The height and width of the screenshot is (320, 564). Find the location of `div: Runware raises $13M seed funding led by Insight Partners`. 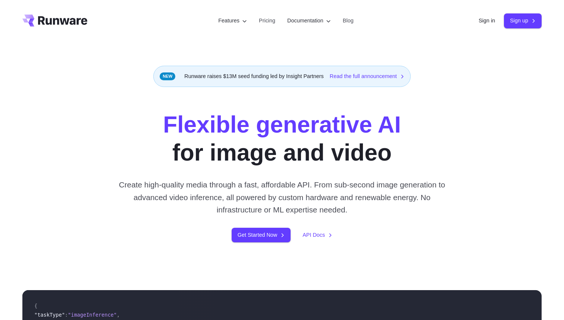

div: Runware raises $13M seed funding led by Insight Partners is located at coordinates (282, 76).